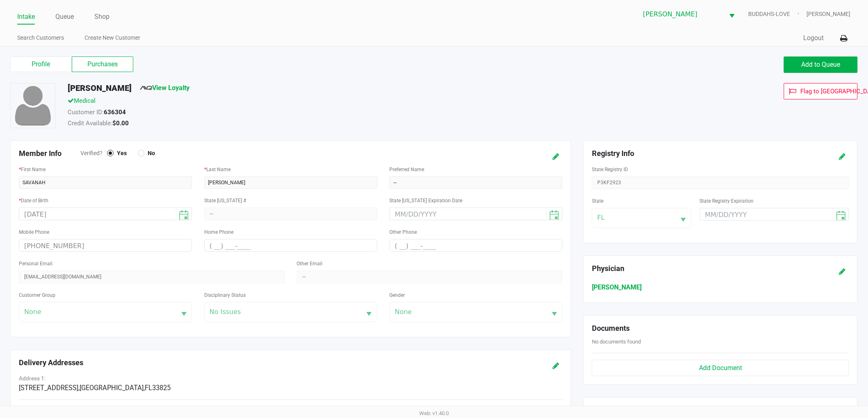 This screenshot has height=418, width=868. Describe the element at coordinates (101, 16) in the screenshot. I see `a: Shop` at that location.